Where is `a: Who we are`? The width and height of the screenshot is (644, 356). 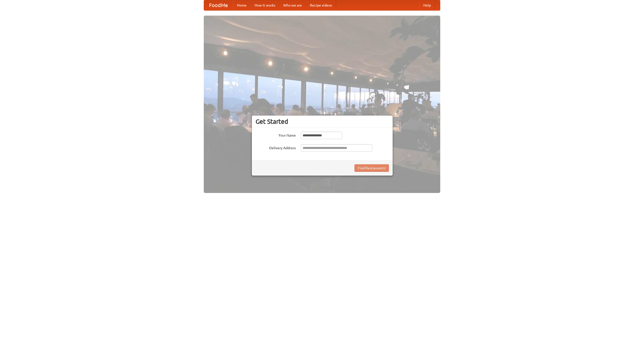
a: Who we are is located at coordinates (293, 5).